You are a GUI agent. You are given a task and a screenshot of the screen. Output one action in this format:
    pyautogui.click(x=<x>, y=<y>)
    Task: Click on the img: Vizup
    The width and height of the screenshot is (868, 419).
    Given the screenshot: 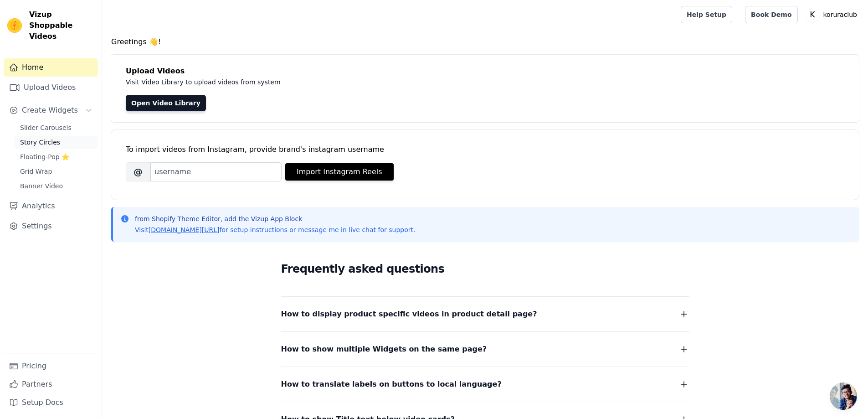 What is the action you would take?
    pyautogui.click(x=15, y=26)
    